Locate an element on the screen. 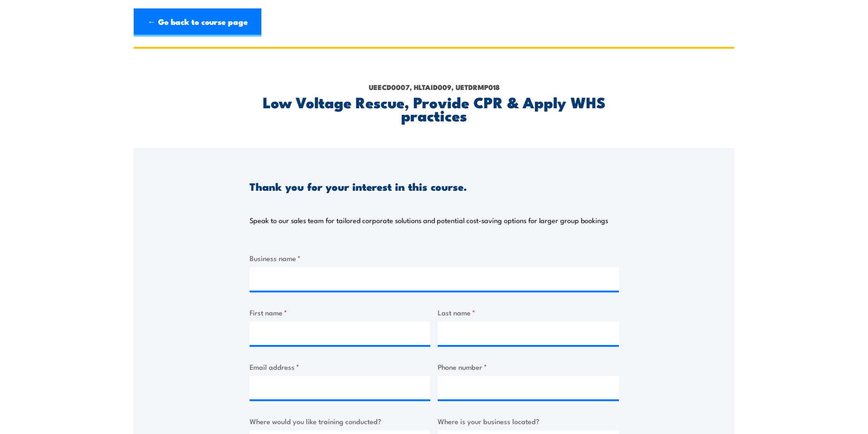  label: First name is located at coordinates (340, 312).